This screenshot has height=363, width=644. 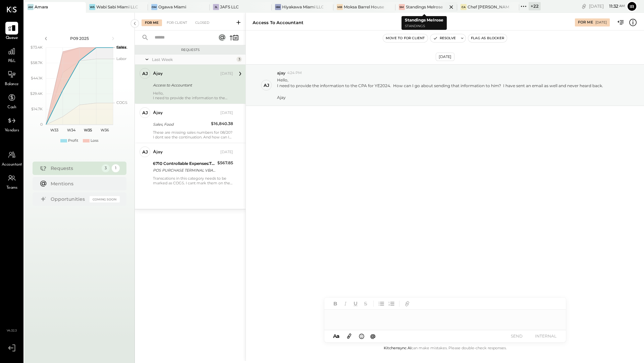 I want to click on div: MB, so click(x=340, y=7).